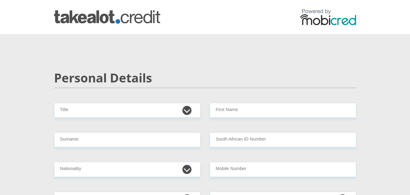 The width and height of the screenshot is (410, 195). Describe the element at coordinates (283, 139) in the screenshot. I see `input: ID Number` at that location.